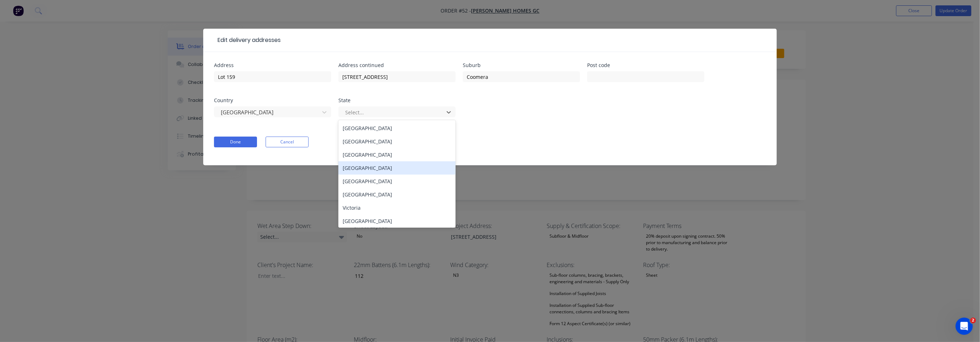 This screenshot has width=980, height=342. Describe the element at coordinates (973, 320) in the screenshot. I see `span: 2` at that location.